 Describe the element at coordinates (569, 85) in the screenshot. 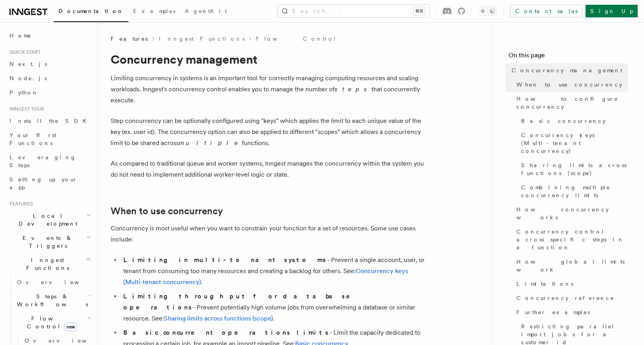

I see `span: When to use concurrency` at that location.